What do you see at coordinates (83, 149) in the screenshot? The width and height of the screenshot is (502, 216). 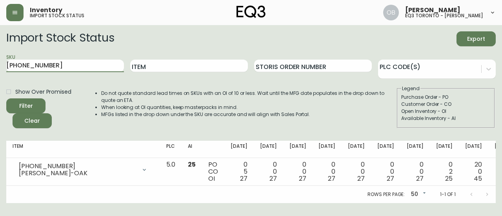 I see `th: Item` at bounding box center [83, 149].